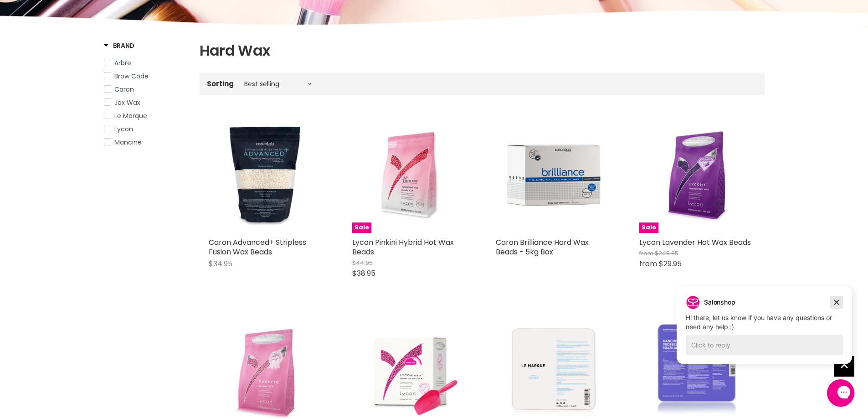  Describe the element at coordinates (670, 263) in the screenshot. I see `span: $29.95` at that location.